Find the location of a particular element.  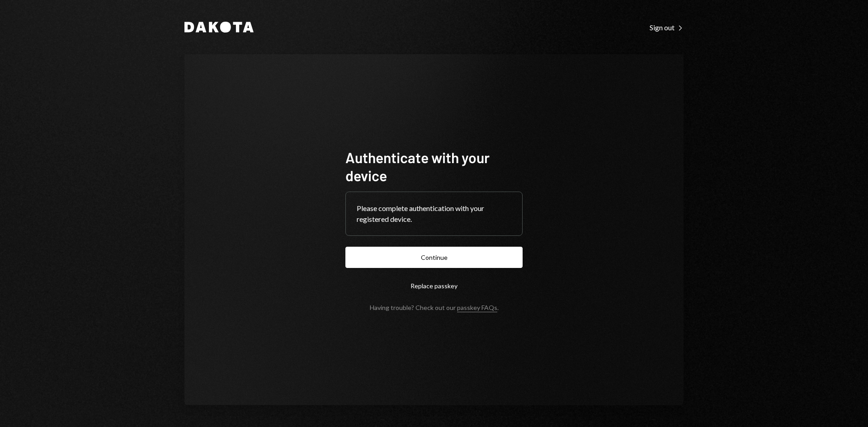

div: Please complete authentication with your registered device. is located at coordinates (434, 214).